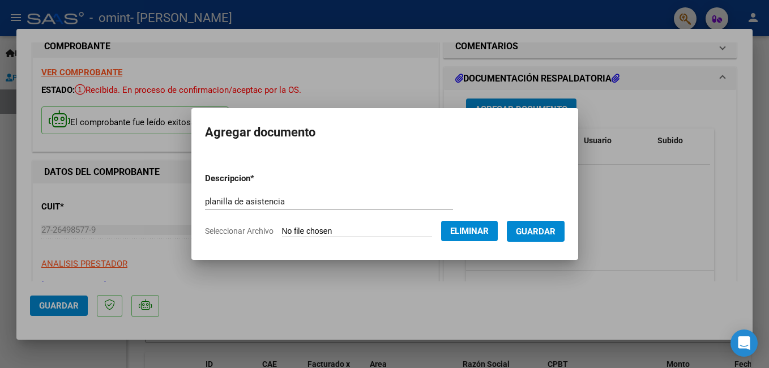 Image resolution: width=769 pixels, height=368 pixels. I want to click on h2: Agregar documento, so click(385, 133).